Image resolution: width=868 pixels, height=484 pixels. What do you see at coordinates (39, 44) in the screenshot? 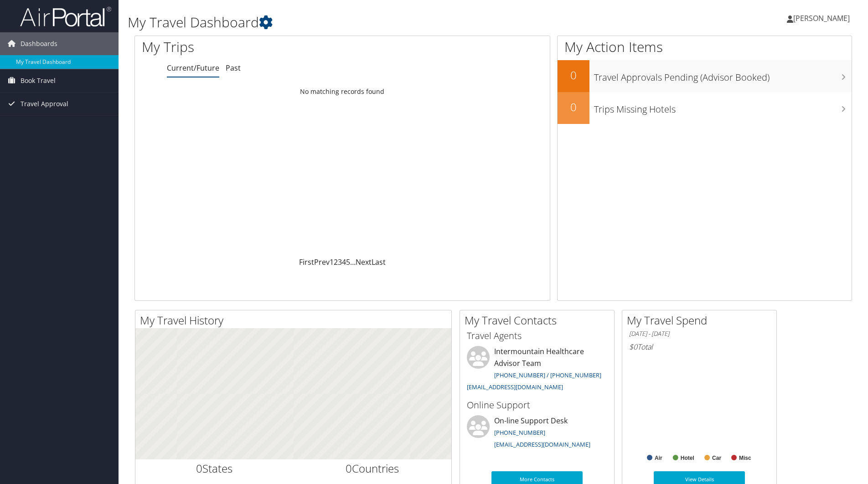
I see `span: Dashboards` at bounding box center [39, 44].